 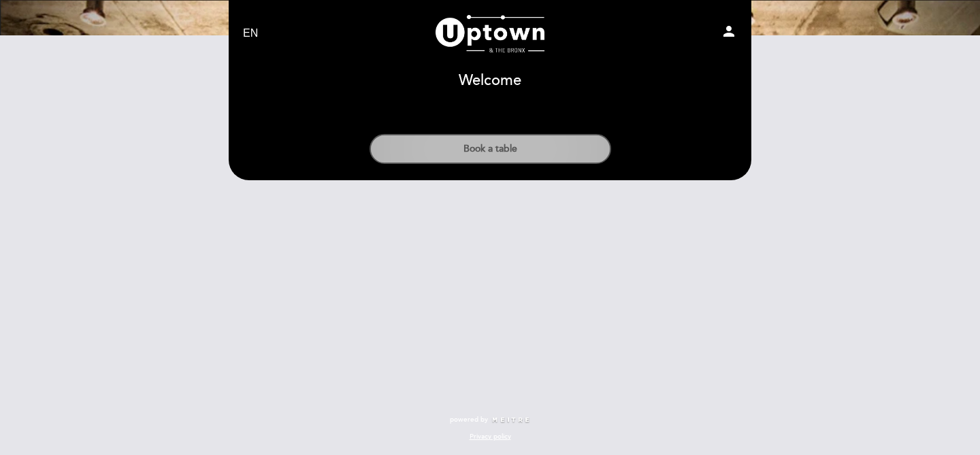 I want to click on button: person, so click(x=729, y=33).